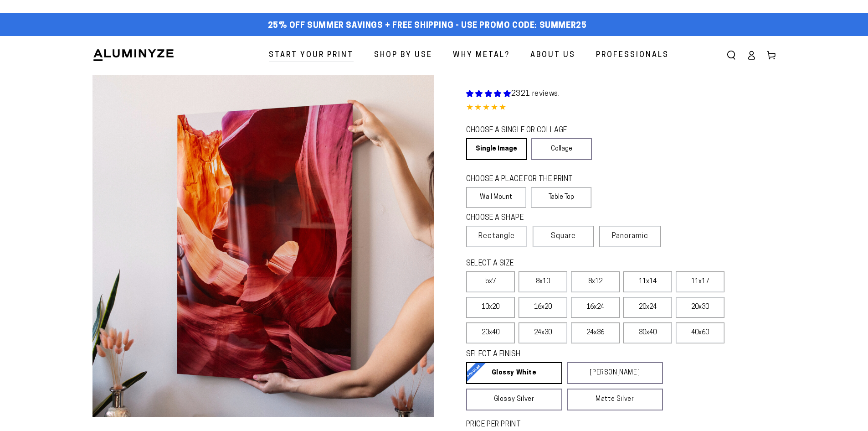  What do you see at coordinates (731, 55) in the screenshot?
I see `summary: Search our site` at bounding box center [731, 55].